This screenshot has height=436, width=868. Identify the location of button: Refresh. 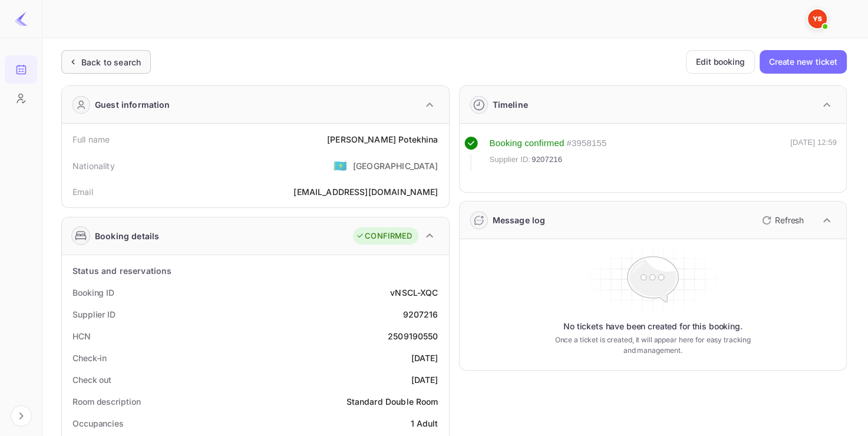
(782, 220).